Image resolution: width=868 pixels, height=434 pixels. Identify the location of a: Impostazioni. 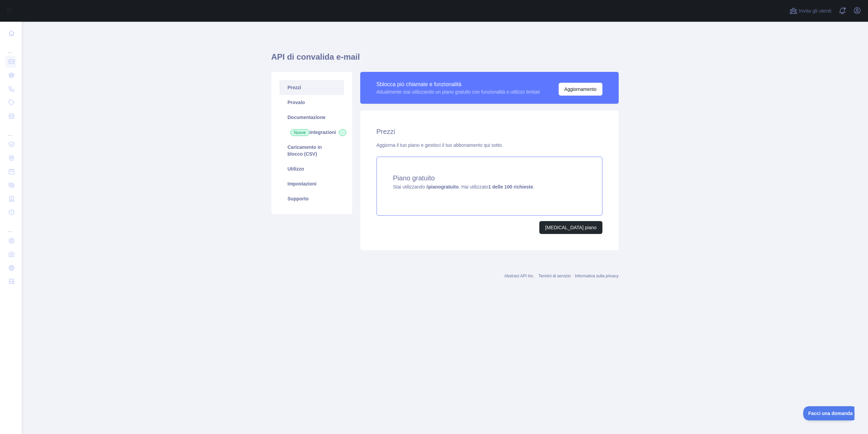
(312, 184).